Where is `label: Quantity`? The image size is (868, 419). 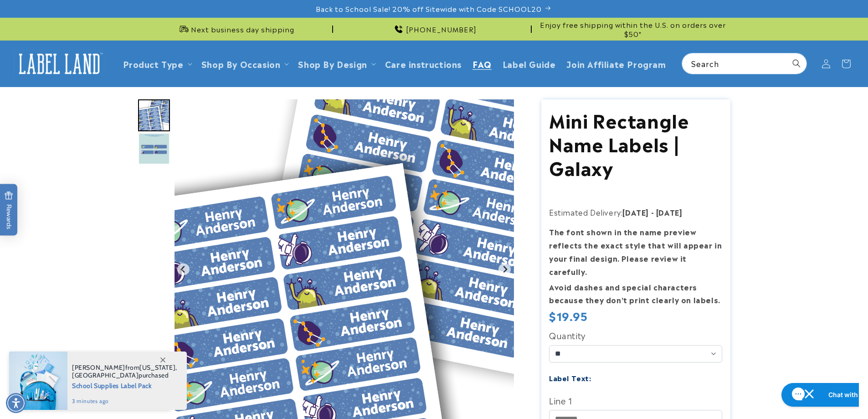
label: Quantity is located at coordinates (636, 335).